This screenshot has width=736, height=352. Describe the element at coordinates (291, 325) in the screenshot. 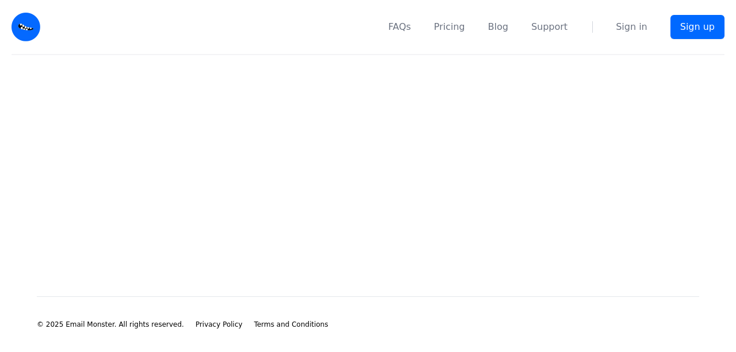

I see `a: Terms and Conditions` at that location.